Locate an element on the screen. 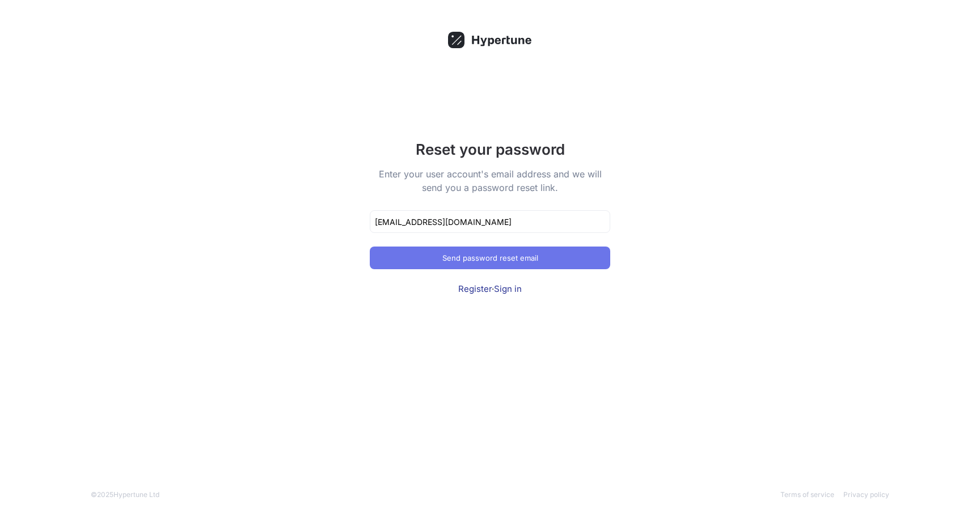  a: Sign in is located at coordinates (507, 289).